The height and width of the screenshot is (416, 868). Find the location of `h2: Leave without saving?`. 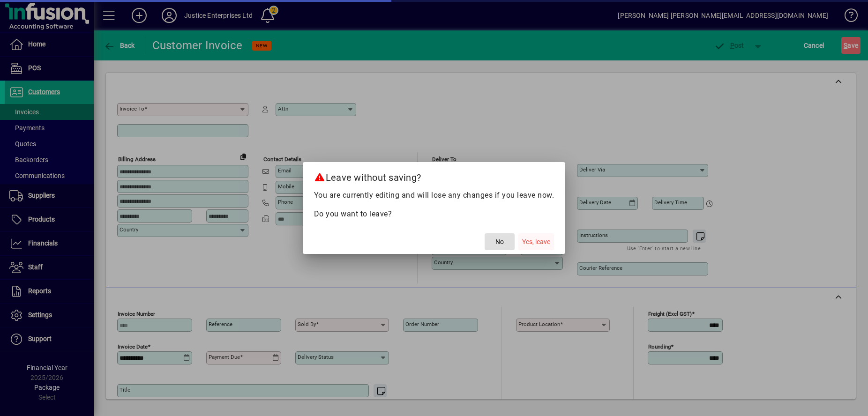

h2: Leave without saving? is located at coordinates (434, 176).